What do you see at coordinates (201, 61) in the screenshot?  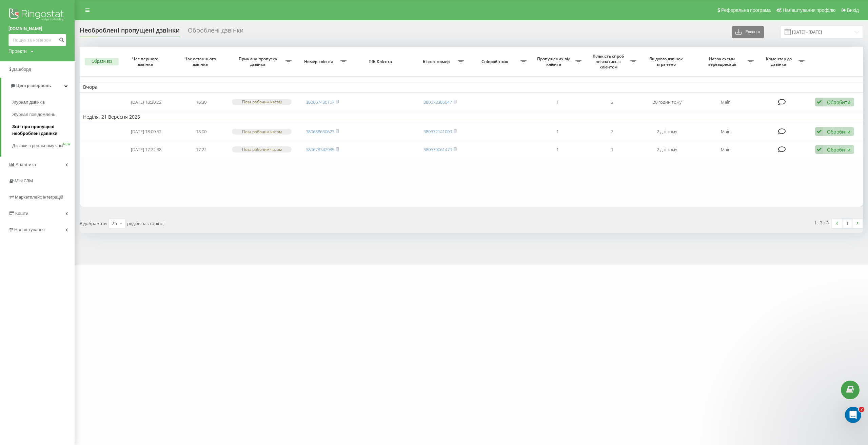 I see `span: Час останнього дзвінка` at bounding box center [201, 61].